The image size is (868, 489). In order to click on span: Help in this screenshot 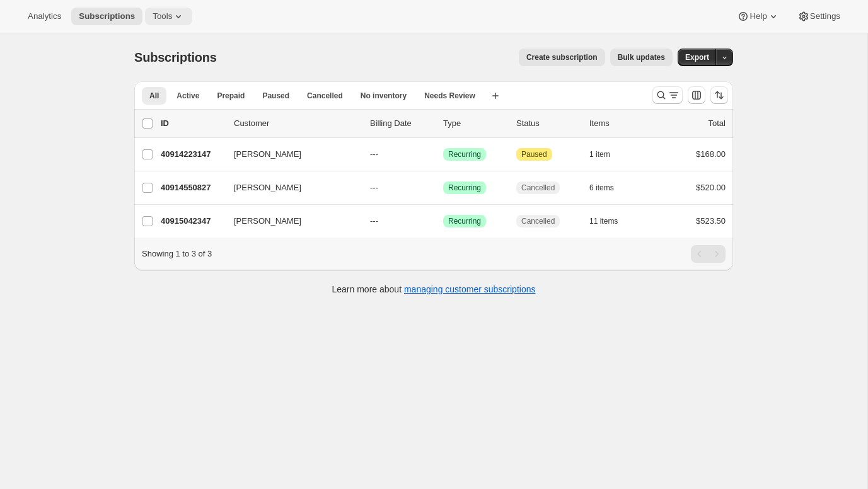, I will do `click(758, 17)`.